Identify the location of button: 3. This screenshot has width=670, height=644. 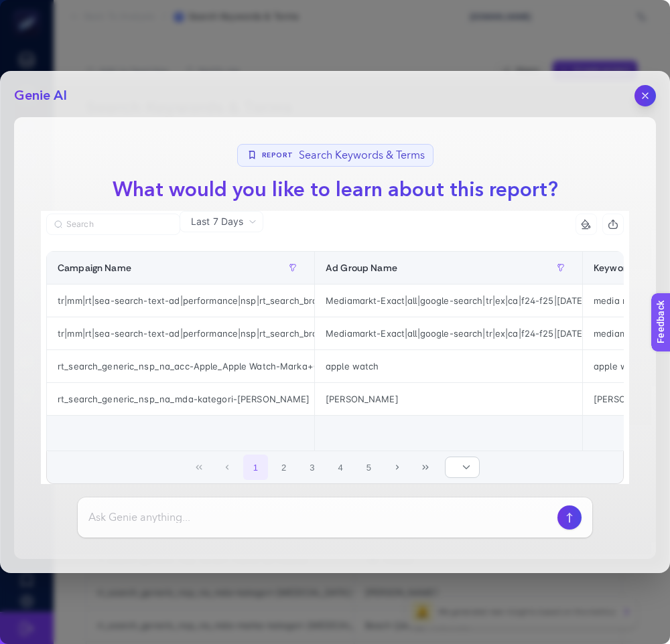
(312, 468).